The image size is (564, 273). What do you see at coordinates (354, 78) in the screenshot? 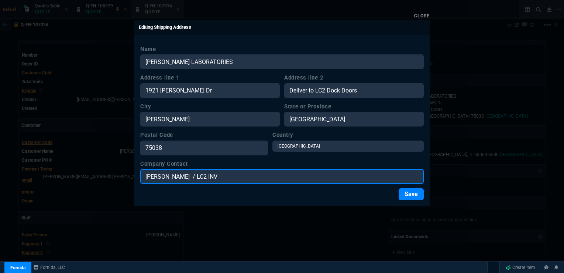
I see `label: Address line 2` at bounding box center [354, 78].